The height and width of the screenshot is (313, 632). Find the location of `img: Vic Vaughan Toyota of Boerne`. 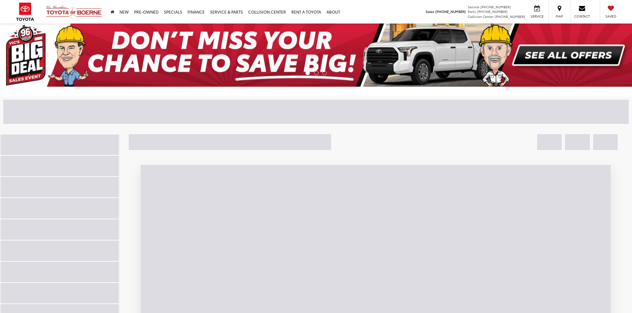

img: Vic Vaughan Toyota of Boerne is located at coordinates (74, 12).